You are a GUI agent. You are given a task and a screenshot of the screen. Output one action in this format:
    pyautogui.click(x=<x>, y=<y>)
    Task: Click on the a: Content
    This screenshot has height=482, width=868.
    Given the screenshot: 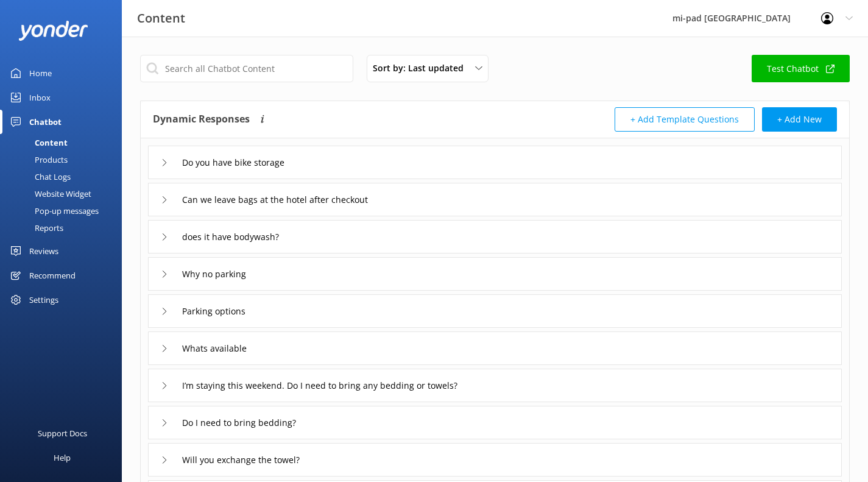 What is the action you would take?
    pyautogui.click(x=65, y=143)
    